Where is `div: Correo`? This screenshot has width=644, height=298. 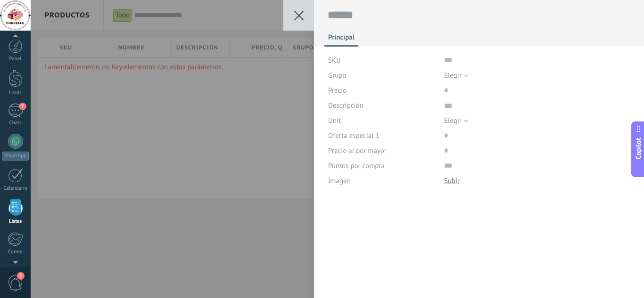
div: Correo is located at coordinates (16, 252).